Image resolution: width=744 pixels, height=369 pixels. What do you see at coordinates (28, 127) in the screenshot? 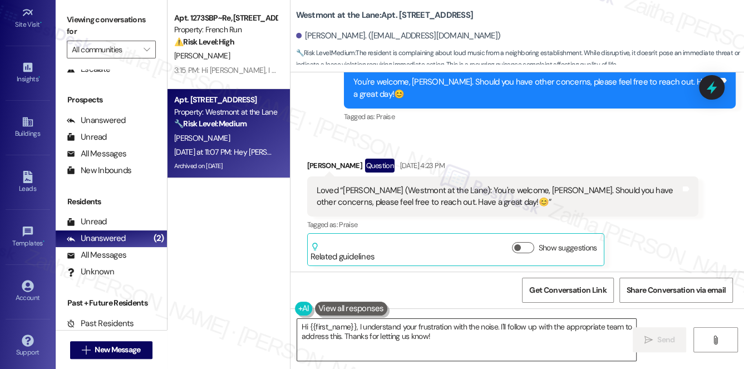
I see `a: Buildings` at bounding box center [28, 127].